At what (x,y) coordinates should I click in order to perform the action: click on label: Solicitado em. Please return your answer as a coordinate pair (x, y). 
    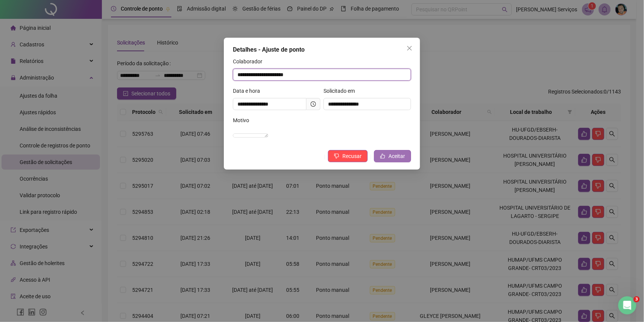
    Looking at the image, I should click on (342, 91).